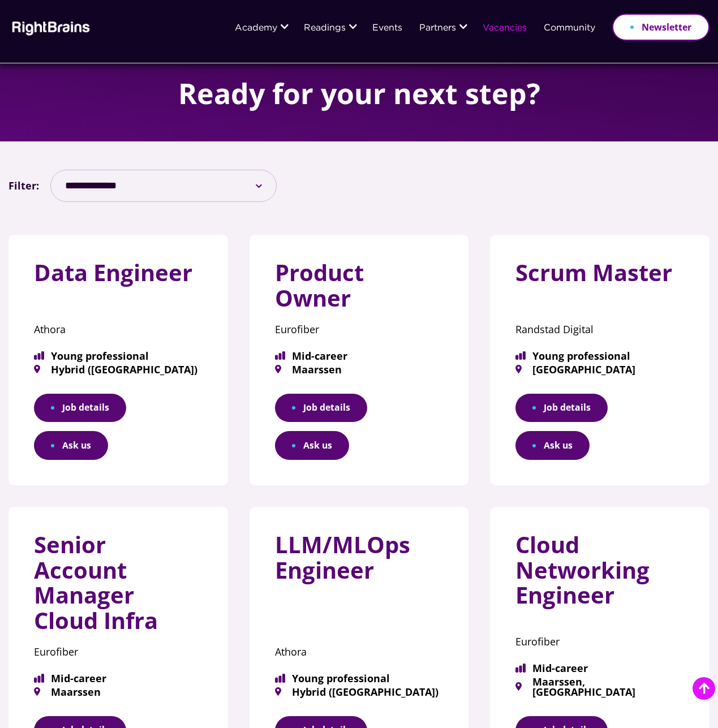 The height and width of the screenshot is (728, 718). What do you see at coordinates (325, 28) in the screenshot?
I see `a: Readings` at bounding box center [325, 28].